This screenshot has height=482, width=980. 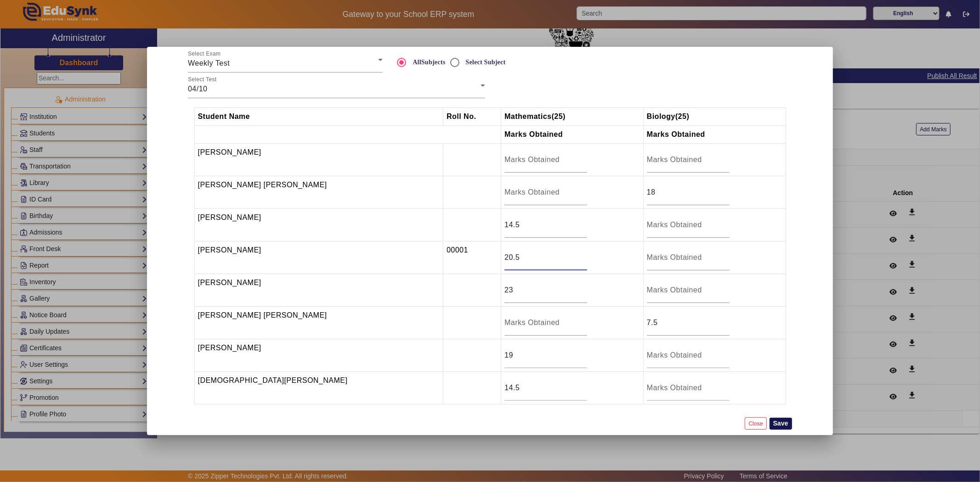 I want to click on th: Student Name, so click(x=319, y=117).